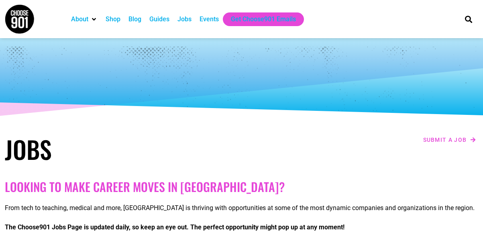 This screenshot has height=239, width=483. What do you see at coordinates (159, 19) in the screenshot?
I see `div: Guides` at bounding box center [159, 19].